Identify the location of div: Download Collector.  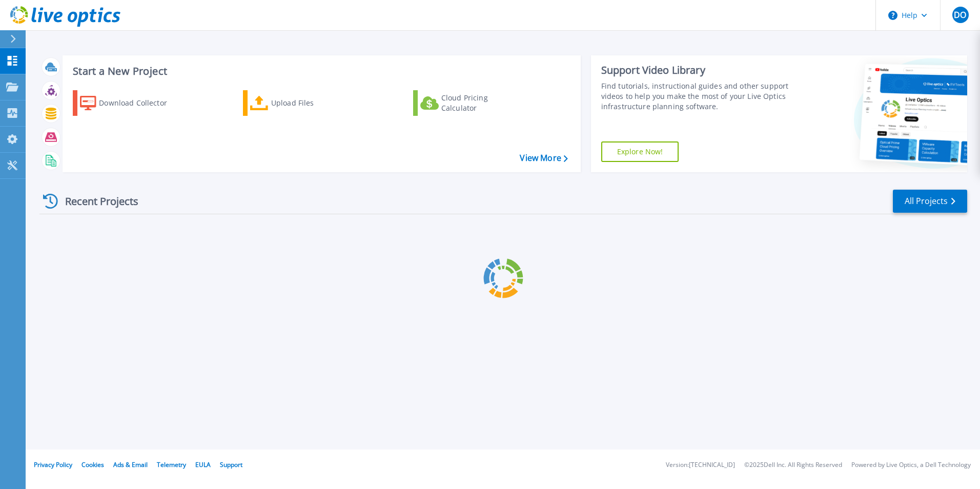
(140, 103).